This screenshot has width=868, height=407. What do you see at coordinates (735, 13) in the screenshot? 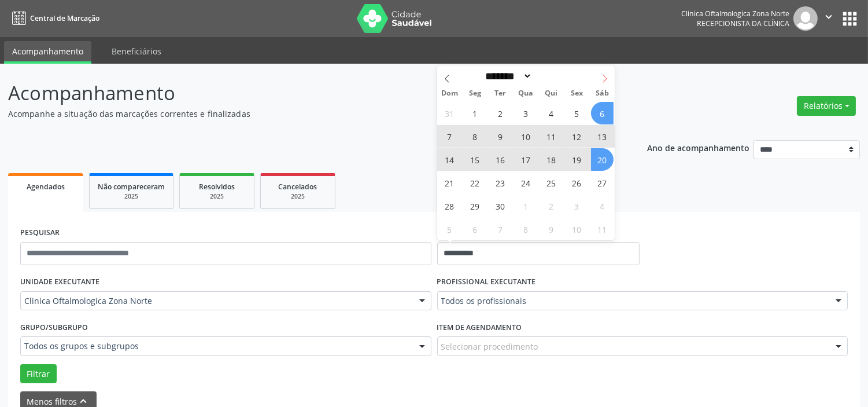
I see `div: Clinica Oftalmologica Zona Norte` at bounding box center [735, 13].